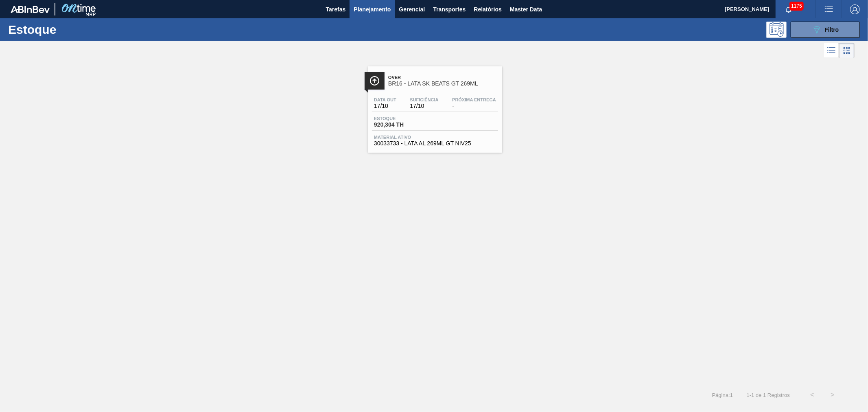 The height and width of the screenshot is (412, 868). I want to click on span: 1 - 1 de 1 Registros, so click(768, 395).